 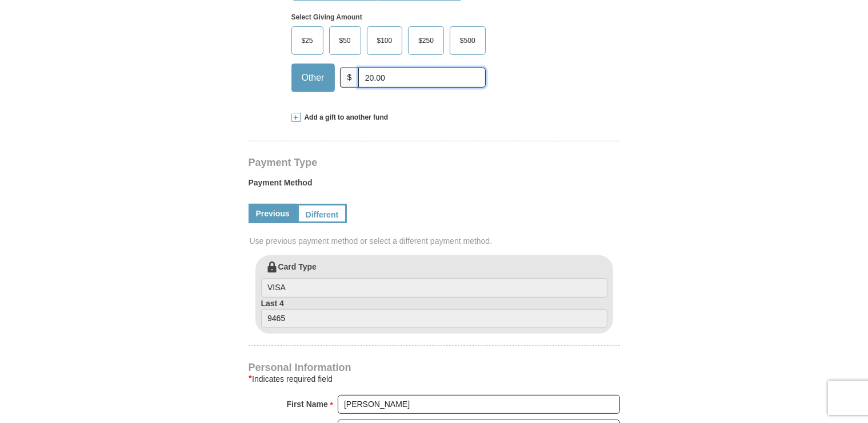 I want to click on span: Add a gift to another fund, so click(x=345, y=117).